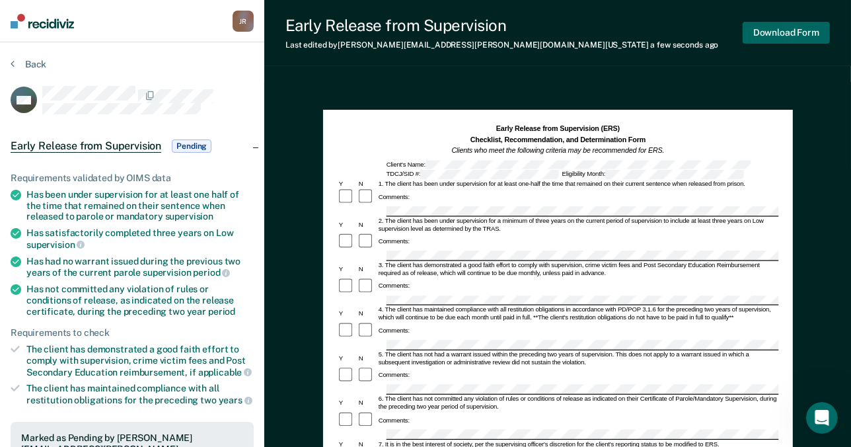 This screenshot has height=447, width=851. Describe the element at coordinates (192, 146) in the screenshot. I see `span: Pending` at that location.